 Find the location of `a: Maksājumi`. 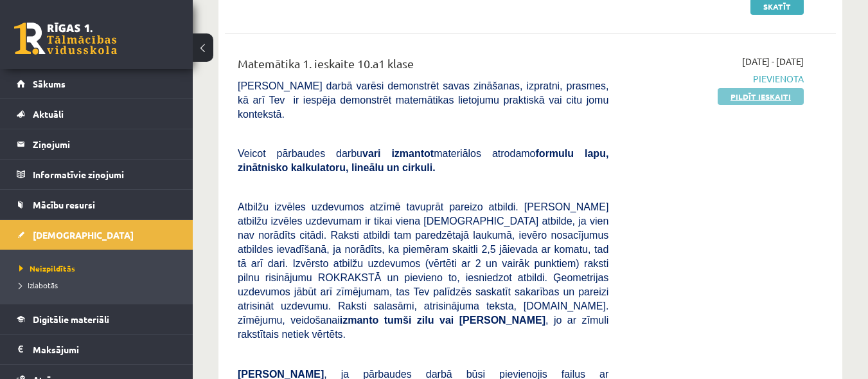

a: Maksājumi is located at coordinates (97, 349).